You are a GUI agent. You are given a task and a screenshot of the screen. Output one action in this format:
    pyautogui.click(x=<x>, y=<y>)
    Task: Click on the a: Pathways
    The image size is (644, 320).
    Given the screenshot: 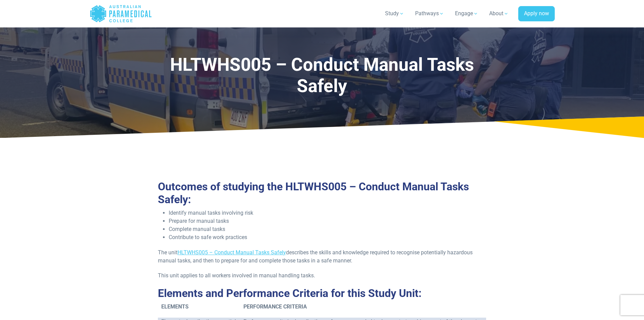 What is the action you would take?
    pyautogui.click(x=430, y=14)
    